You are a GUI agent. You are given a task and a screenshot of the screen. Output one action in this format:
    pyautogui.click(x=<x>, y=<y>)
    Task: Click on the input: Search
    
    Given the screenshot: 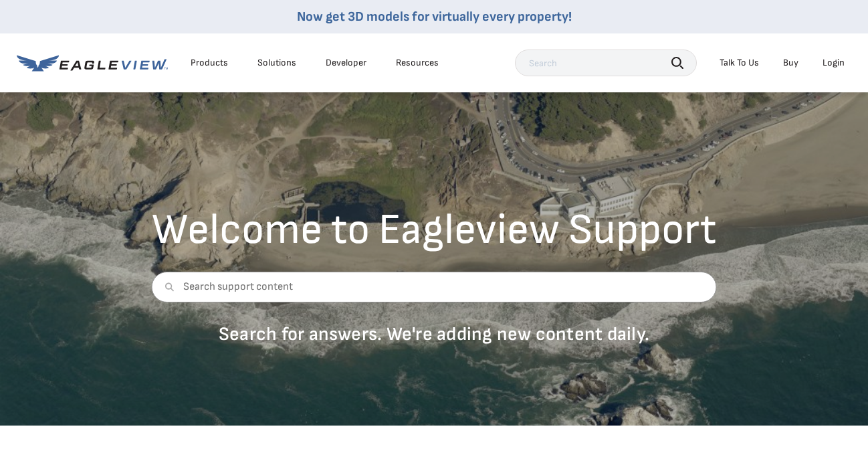 What is the action you would take?
    pyautogui.click(x=606, y=63)
    